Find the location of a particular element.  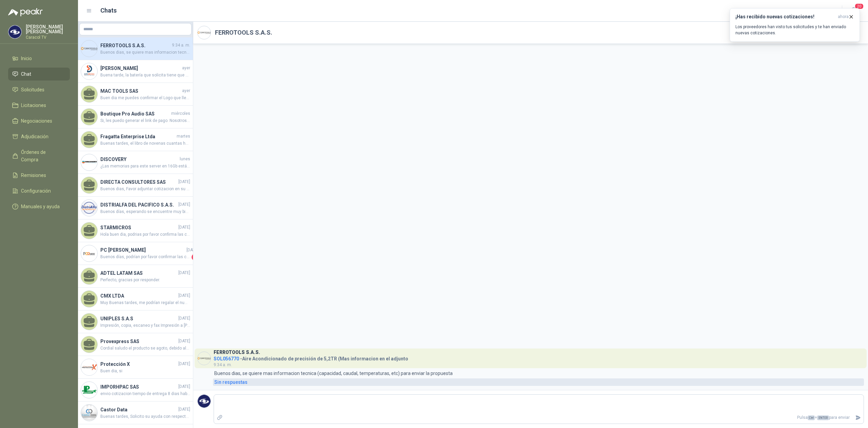

span: Inicio is located at coordinates (27, 58).